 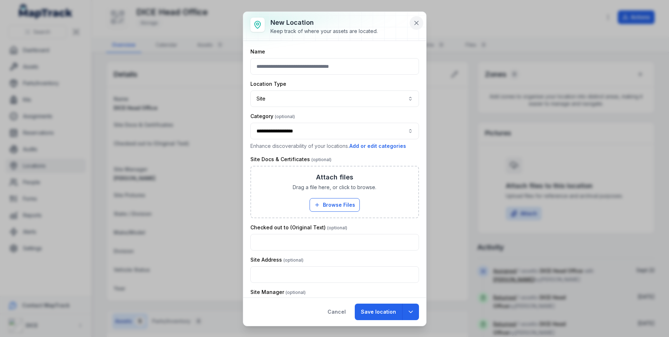 I want to click on label: Category, so click(x=273, y=116).